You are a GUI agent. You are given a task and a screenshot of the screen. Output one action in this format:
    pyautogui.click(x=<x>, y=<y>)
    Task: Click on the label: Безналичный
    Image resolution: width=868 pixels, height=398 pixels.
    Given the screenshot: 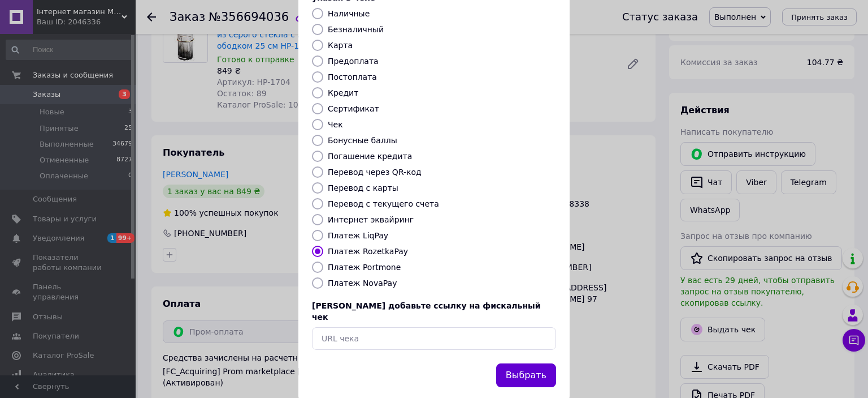 What is the action you would take?
    pyautogui.click(x=356, y=29)
    